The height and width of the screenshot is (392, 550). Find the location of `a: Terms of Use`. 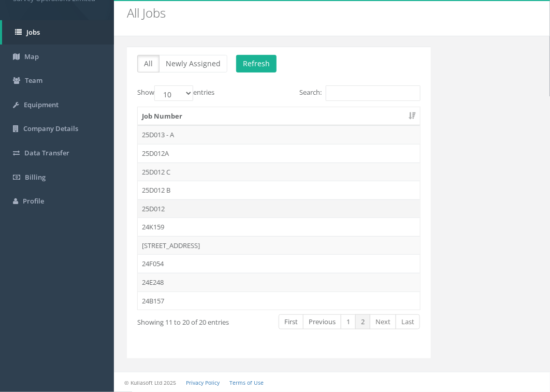

a: Terms of Use is located at coordinates (246, 383).